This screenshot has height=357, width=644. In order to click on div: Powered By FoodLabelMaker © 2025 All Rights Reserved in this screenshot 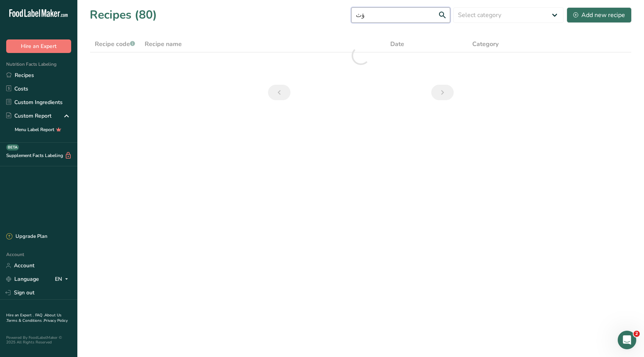, I will do `click(38, 340)`.